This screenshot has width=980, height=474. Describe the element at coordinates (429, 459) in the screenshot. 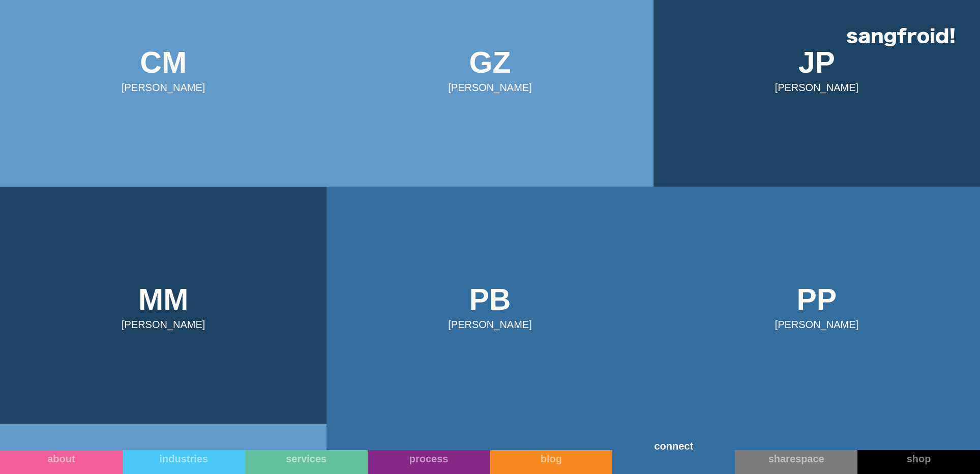

I see `div: process` at that location.